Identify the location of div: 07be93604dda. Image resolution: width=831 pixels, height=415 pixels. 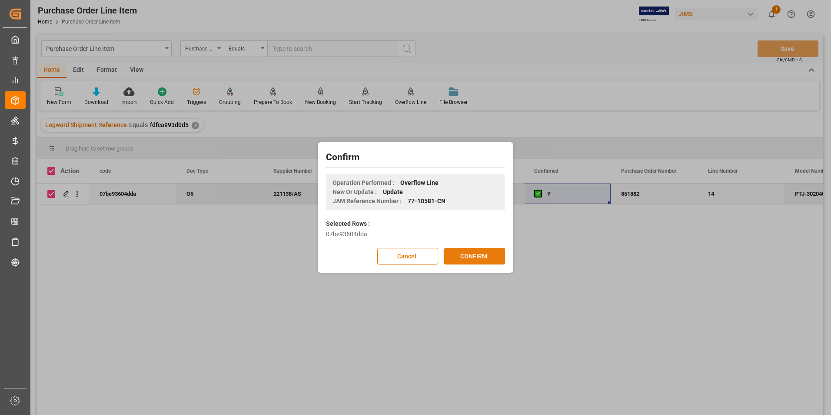
(416, 234).